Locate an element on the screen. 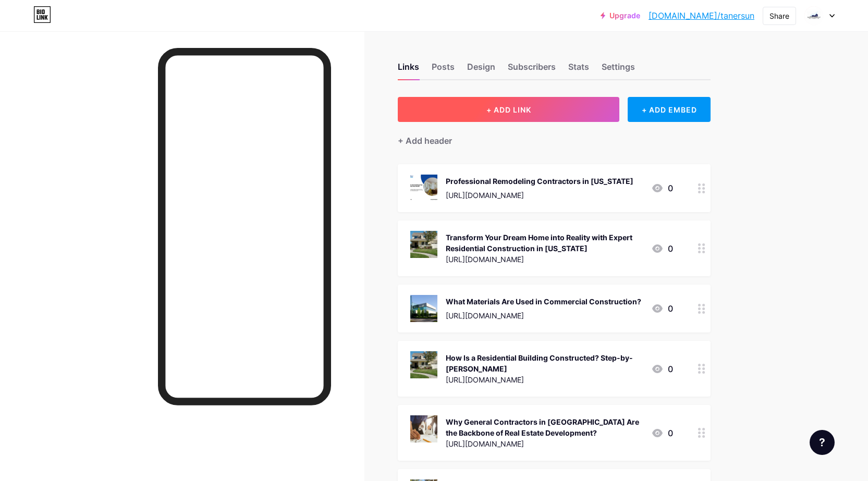  a: Upgrade is located at coordinates (621, 15).